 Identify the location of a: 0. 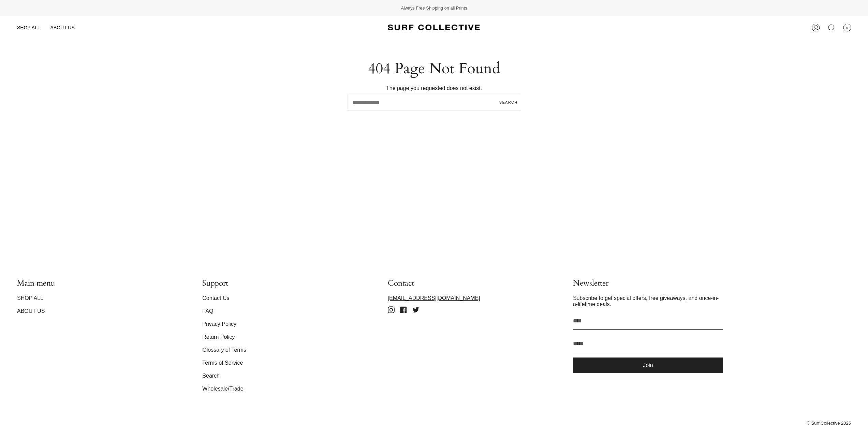
(847, 27).